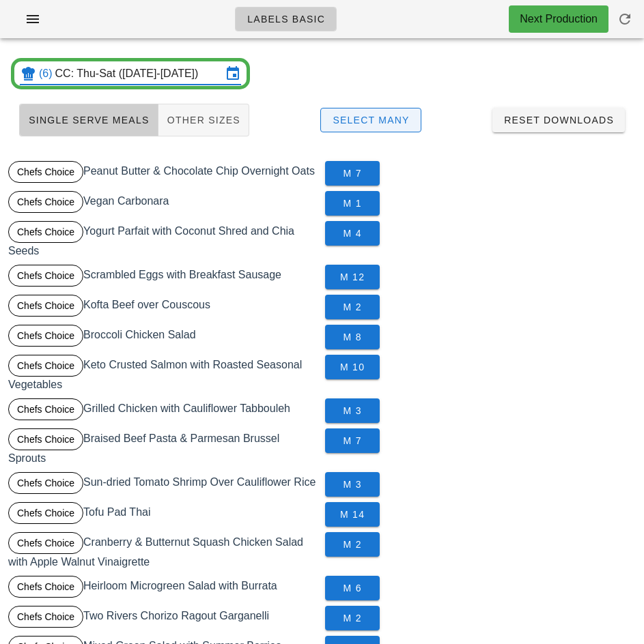 This screenshot has height=644, width=644. Describe the element at coordinates (353, 368) in the screenshot. I see `button: M 10` at that location.